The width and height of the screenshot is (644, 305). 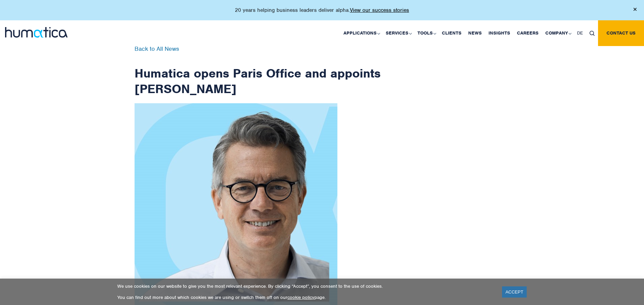 I want to click on img: search_icon, so click(x=592, y=33).